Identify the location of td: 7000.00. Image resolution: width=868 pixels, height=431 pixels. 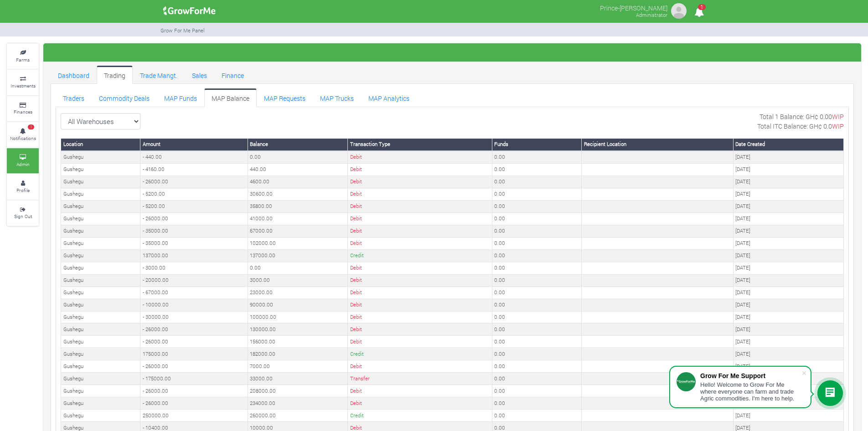
(297, 367).